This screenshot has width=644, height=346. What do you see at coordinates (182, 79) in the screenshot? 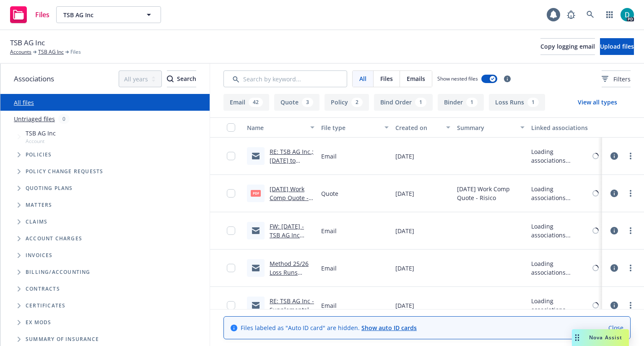
I see `div: Search` at bounding box center [182, 79].